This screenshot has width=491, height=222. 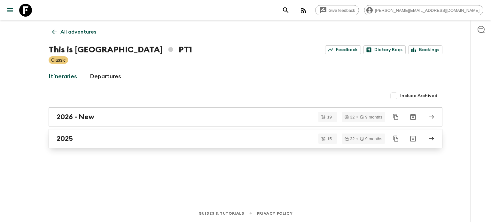 What do you see at coordinates (245, 139) in the screenshot?
I see `a: 2025` at bounding box center [245, 139].